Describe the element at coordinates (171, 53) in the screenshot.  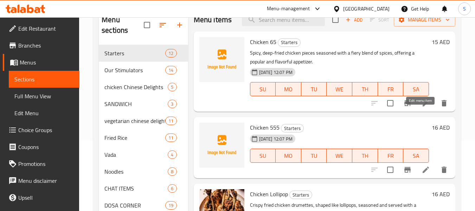
I see `span: 12` at that location.